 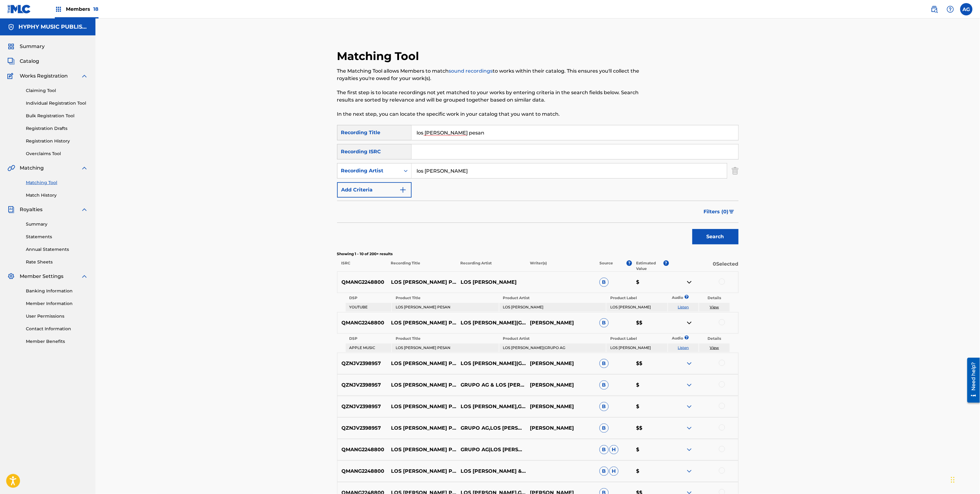 What do you see at coordinates (57, 141) in the screenshot?
I see `a: Registration History` at bounding box center [57, 141].